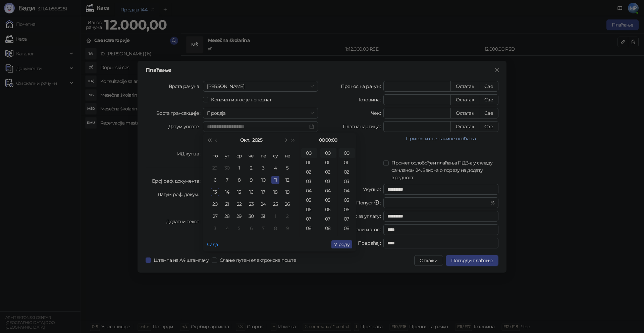 The height and width of the screenshot is (333, 644). I want to click on div: 15, so click(239, 192).